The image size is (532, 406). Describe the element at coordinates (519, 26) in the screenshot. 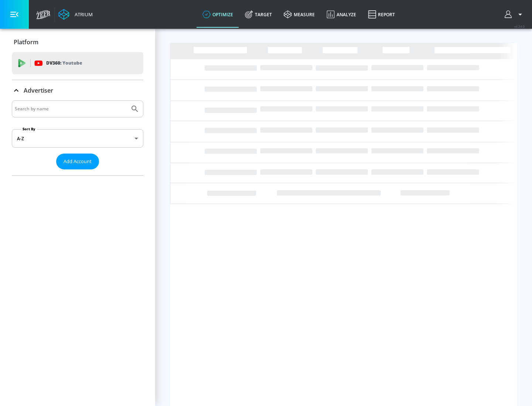

I see `span: v 4.24.0` at that location.